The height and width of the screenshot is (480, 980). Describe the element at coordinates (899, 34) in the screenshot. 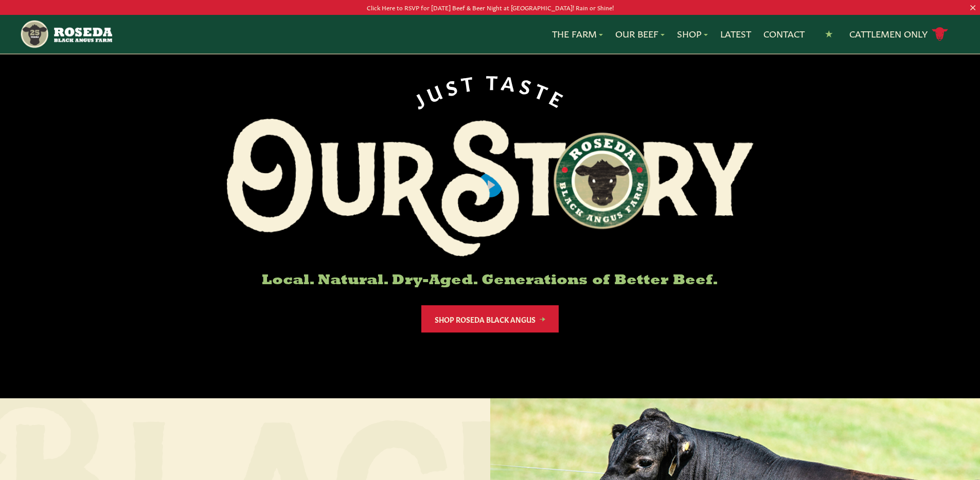

I see `a: Cattlemen Only` at that location.